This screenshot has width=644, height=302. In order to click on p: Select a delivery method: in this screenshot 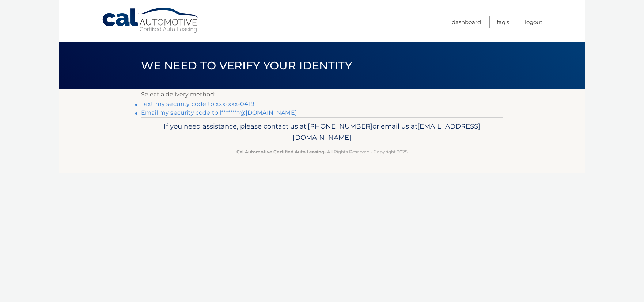, I will do `click(322, 95)`.